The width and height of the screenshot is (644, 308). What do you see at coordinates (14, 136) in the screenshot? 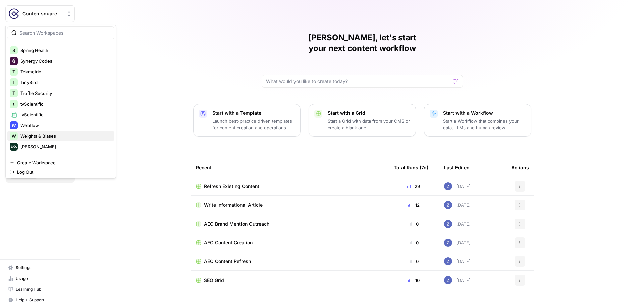
I see `span: W` at bounding box center [14, 136].